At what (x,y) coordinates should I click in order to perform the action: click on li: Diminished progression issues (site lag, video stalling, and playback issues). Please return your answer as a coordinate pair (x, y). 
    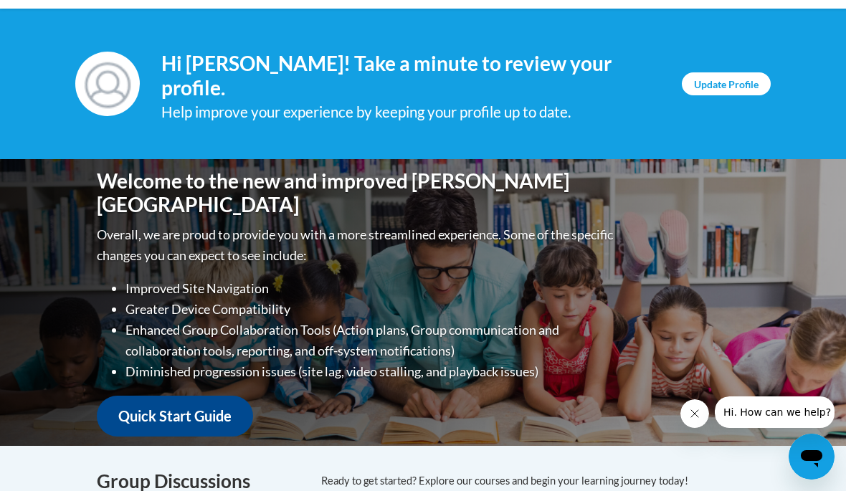
    Looking at the image, I should click on (371, 371).